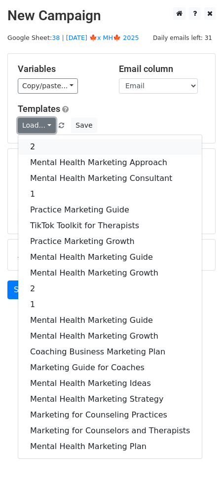 This screenshot has width=223, height=487. I want to click on a: Marketing Guide for Coaches, so click(110, 367).